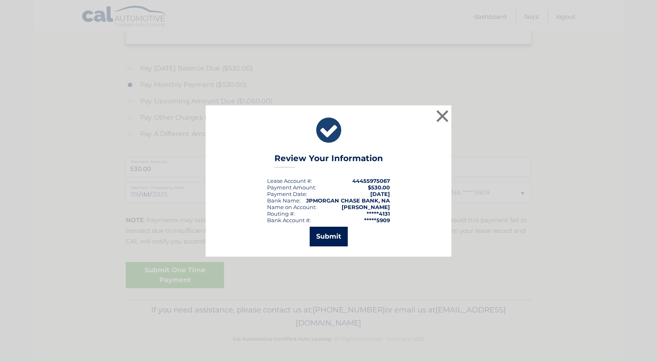  I want to click on span: Payment Date, so click(286, 194).